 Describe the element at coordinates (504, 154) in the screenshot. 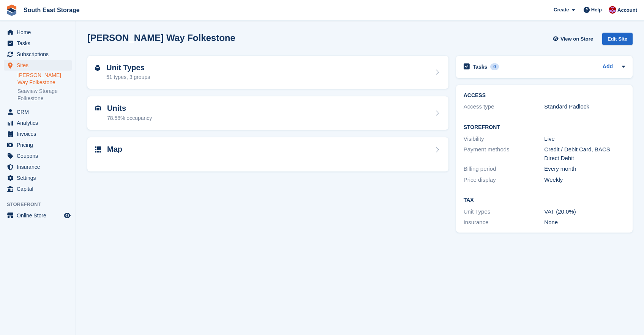

I see `div: Payment methods` at that location.